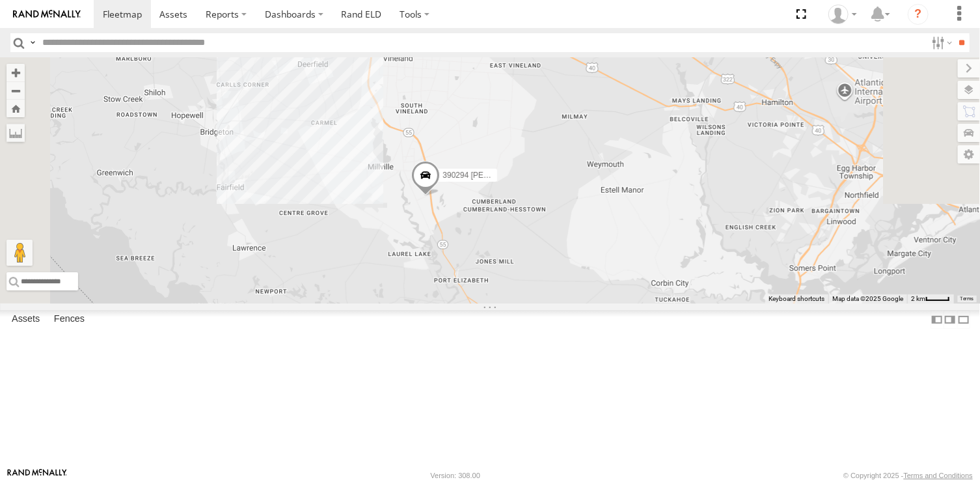  What do you see at coordinates (868, 298) in the screenshot?
I see `span: Map data ©2025 Google` at bounding box center [868, 298].